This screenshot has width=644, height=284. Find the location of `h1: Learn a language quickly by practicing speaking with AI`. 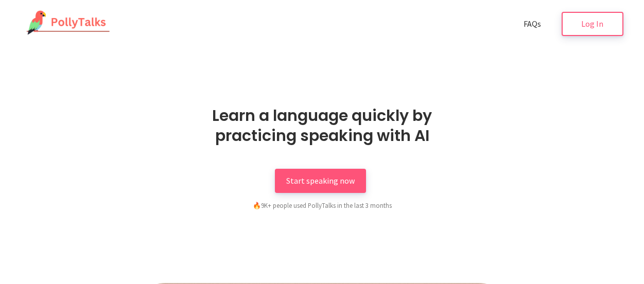

h1: Learn a language quickly by practicing speaking with AI is located at coordinates (322, 125).